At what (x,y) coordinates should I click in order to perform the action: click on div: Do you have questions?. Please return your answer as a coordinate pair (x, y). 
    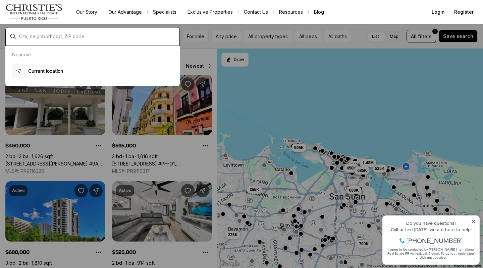
    Looking at the image, I should click on (52, 17).